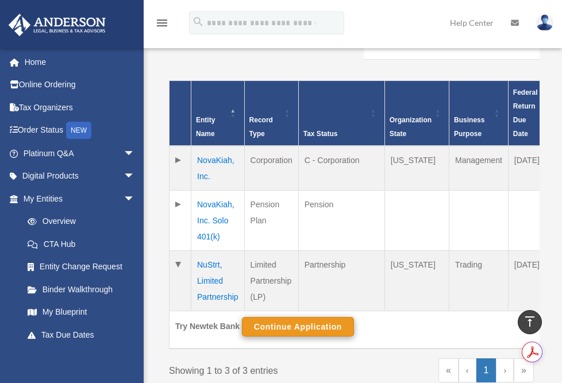  Describe the element at coordinates (298, 327) in the screenshot. I see `button: Continue Application` at that location.